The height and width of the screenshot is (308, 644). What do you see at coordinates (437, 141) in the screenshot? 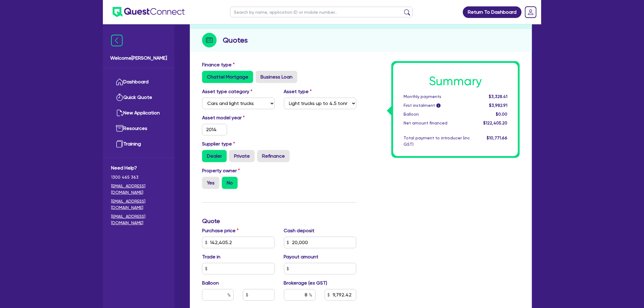
I see `div: Total payment to introducer (inc GST)` at bounding box center [437, 141].